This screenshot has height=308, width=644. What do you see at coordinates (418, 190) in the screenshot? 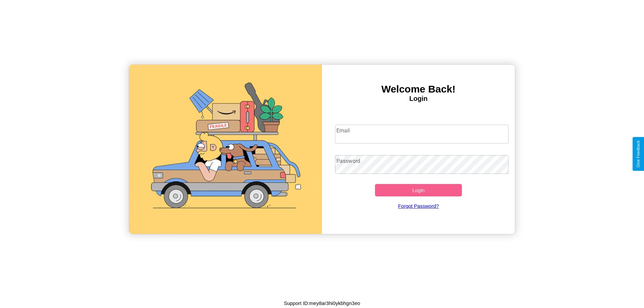
I see `button: Login` at bounding box center [418, 190].